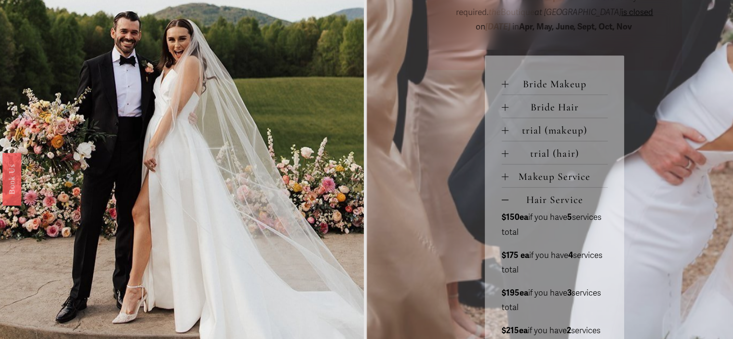 The height and width of the screenshot is (339, 733). What do you see at coordinates (637, 12) in the screenshot?
I see `span: is closed` at bounding box center [637, 12].